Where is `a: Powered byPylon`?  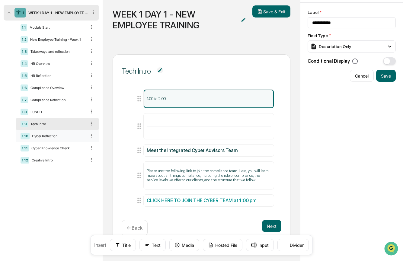
a: Powered byPylon is located at coordinates (58, 105).